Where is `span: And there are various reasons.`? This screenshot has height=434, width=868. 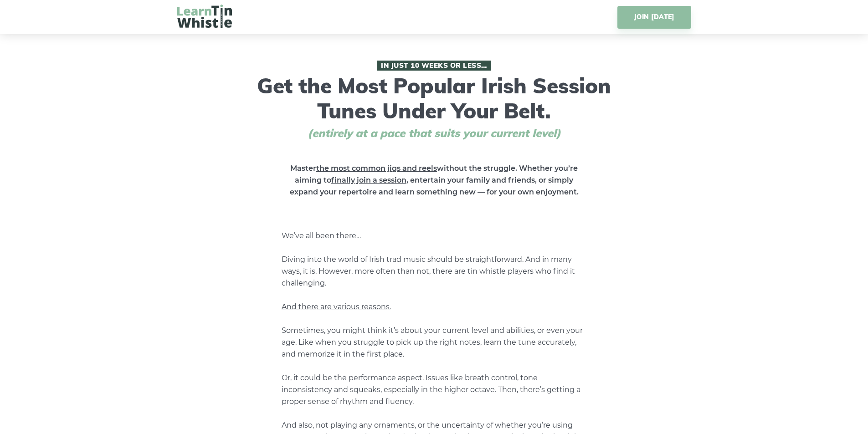 span: And there are various reasons. is located at coordinates (337, 306).